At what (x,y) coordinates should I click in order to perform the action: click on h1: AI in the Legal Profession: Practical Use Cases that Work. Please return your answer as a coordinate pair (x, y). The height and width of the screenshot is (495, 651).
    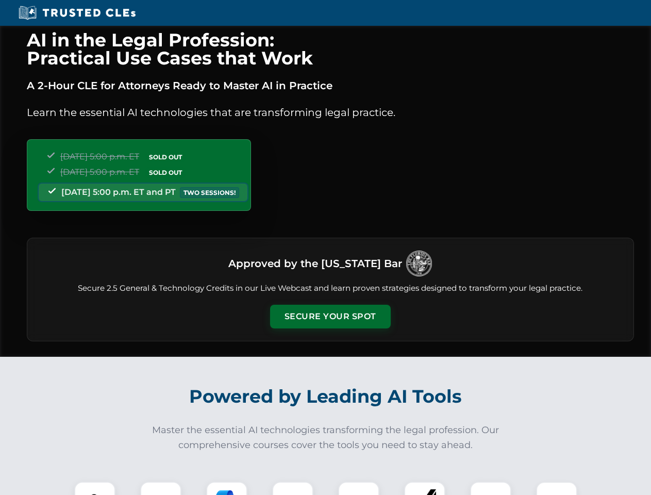
    Looking at the image, I should click on (330, 49).